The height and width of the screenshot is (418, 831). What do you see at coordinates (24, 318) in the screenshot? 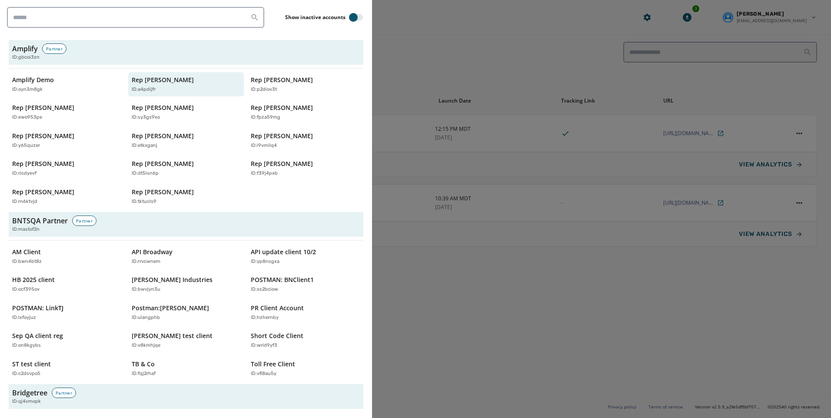
I see `p: ID: lxfoyjuz` at bounding box center [24, 318].